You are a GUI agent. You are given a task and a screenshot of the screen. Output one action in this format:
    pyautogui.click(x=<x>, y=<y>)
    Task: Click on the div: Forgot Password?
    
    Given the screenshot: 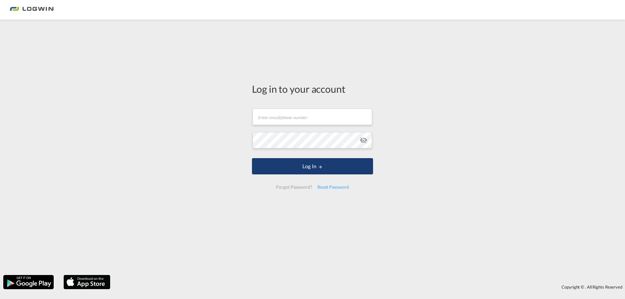 What is the action you would take?
    pyautogui.click(x=294, y=187)
    